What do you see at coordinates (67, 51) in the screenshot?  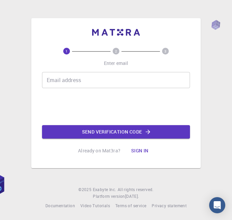 I see `text: 1` at bounding box center [67, 51].